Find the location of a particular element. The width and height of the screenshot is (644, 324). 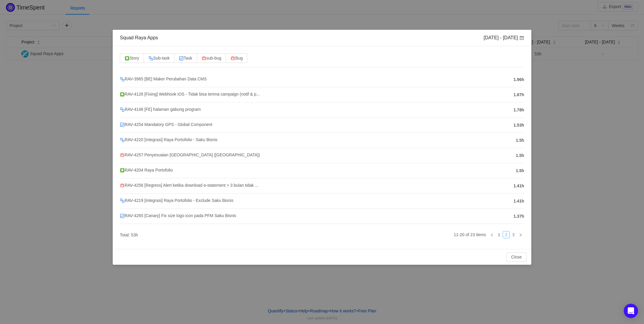

li: Previous Page is located at coordinates (492, 235).